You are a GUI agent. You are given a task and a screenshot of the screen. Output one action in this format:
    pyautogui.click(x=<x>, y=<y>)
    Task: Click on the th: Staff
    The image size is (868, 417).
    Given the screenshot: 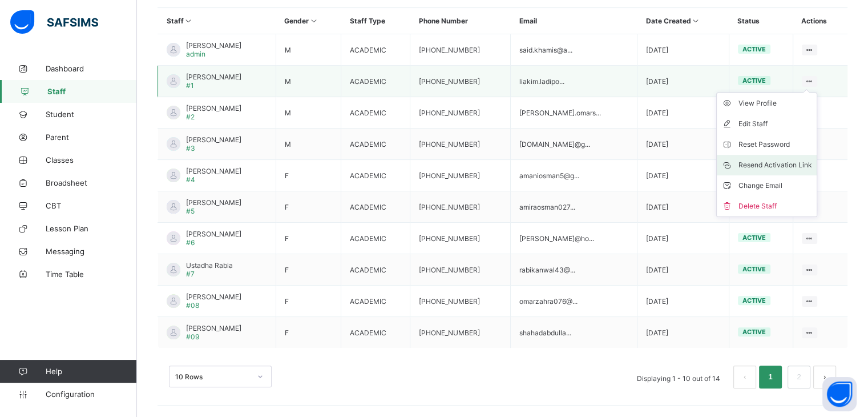 What is the action you would take?
    pyautogui.click(x=217, y=21)
    